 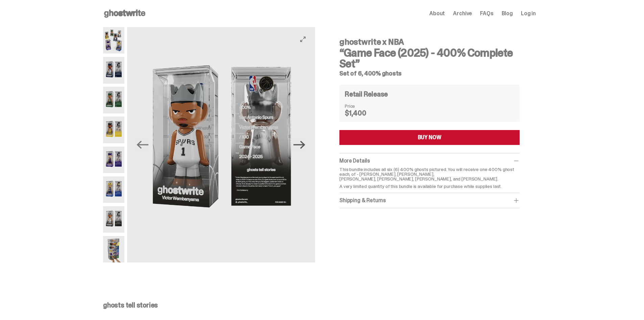 What do you see at coordinates (303, 40) in the screenshot?
I see `button: View full-screen` at bounding box center [303, 40].